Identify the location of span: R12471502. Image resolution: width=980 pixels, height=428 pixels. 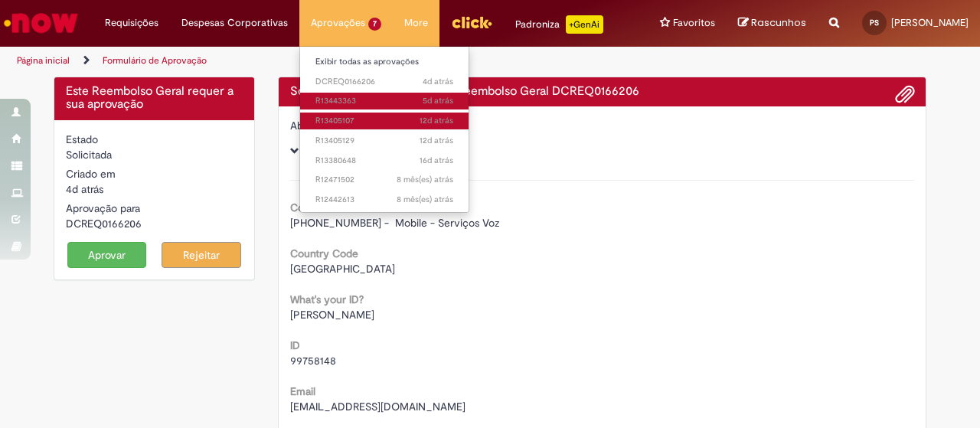
(384, 180).